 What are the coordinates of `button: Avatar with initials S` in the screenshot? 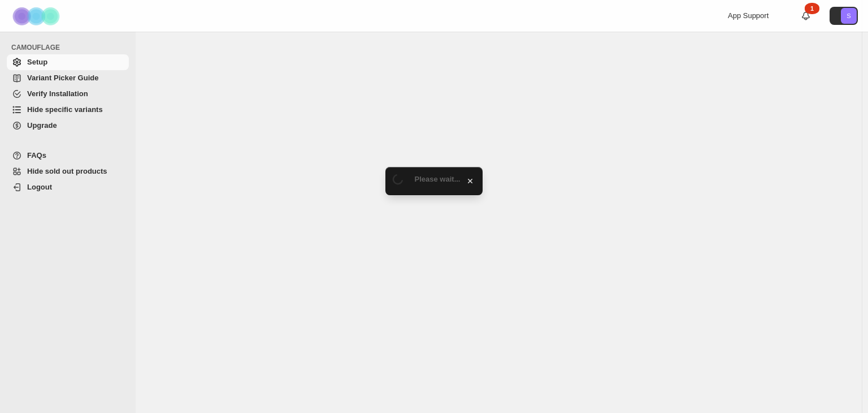 It's located at (844, 16).